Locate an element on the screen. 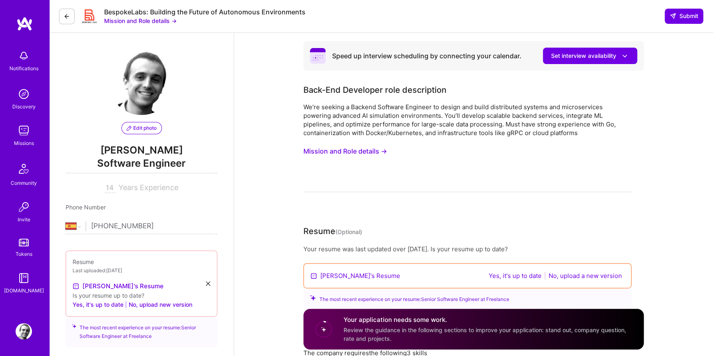  i: icon PurpleCalendar is located at coordinates (318, 56).